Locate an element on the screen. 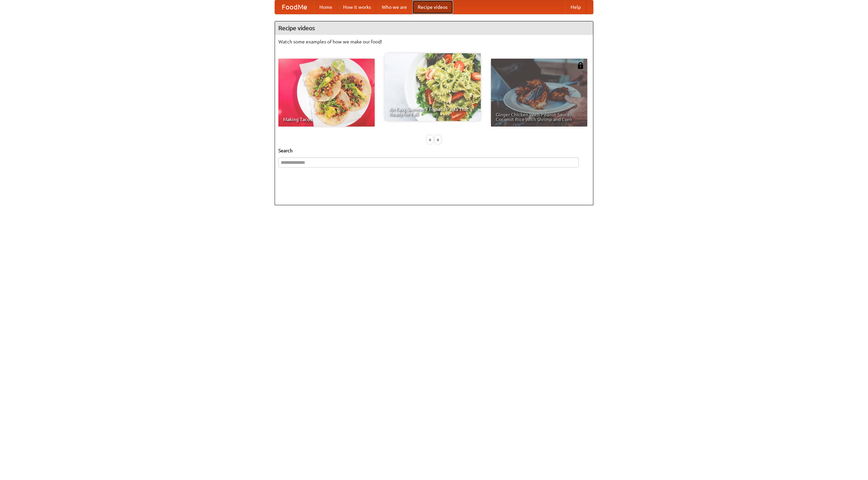  a: Recipe videos is located at coordinates (432, 7).